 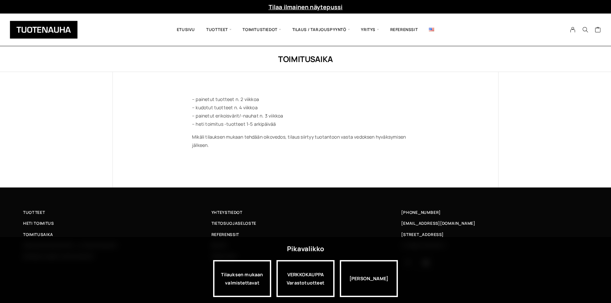 What do you see at coordinates (39, 223) in the screenshot?
I see `span: Heti toimitus` at bounding box center [39, 223].